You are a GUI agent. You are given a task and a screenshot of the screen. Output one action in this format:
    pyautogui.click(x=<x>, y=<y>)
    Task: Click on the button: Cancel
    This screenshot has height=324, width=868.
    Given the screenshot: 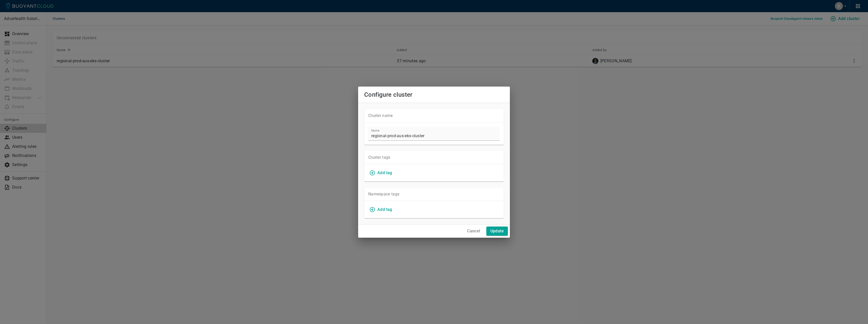 What is the action you would take?
    pyautogui.click(x=473, y=231)
    